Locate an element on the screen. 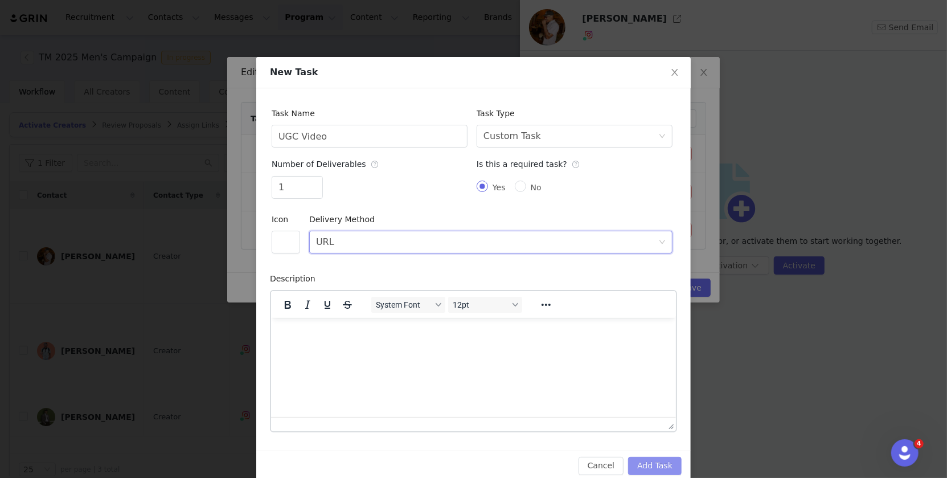 Image resolution: width=947 pixels, height=478 pixels. button: Strikethrough is located at coordinates (347, 305).